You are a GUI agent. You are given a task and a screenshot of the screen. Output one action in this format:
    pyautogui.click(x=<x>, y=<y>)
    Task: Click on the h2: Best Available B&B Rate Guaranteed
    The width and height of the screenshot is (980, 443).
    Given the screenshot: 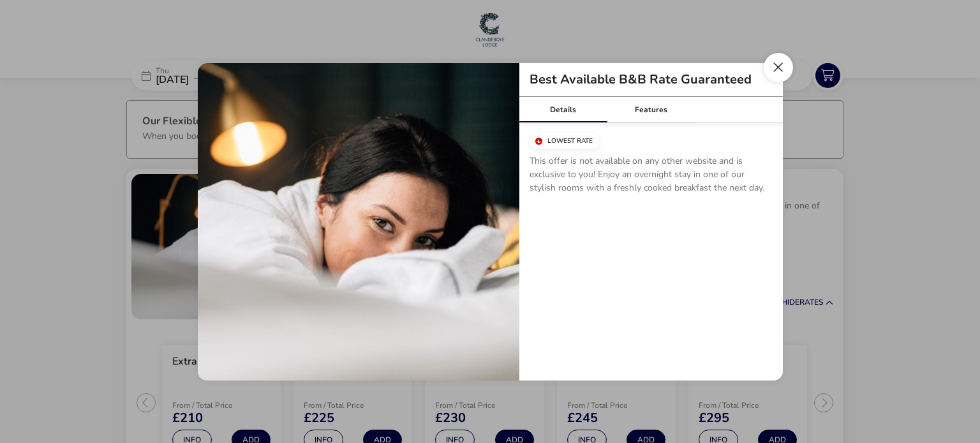 What is the action you would take?
    pyautogui.click(x=641, y=80)
    